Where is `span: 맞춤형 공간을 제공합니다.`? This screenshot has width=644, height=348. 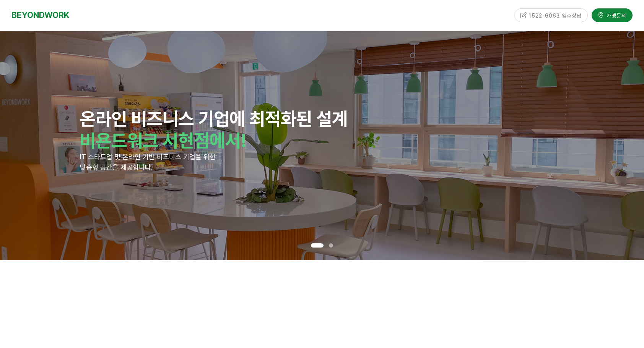 span: 맞춤형 공간을 제공합니다. is located at coordinates (116, 167).